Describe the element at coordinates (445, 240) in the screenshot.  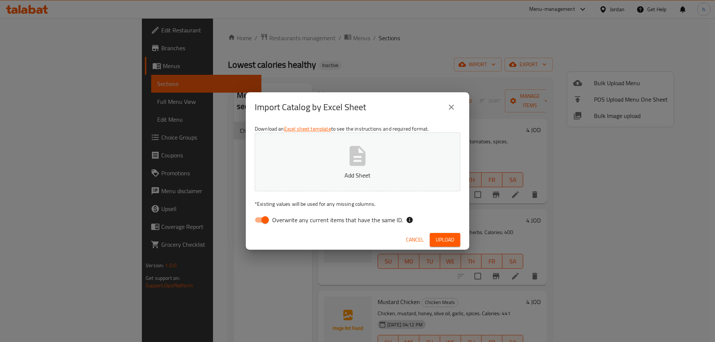
I see `button: Upload` at that location.